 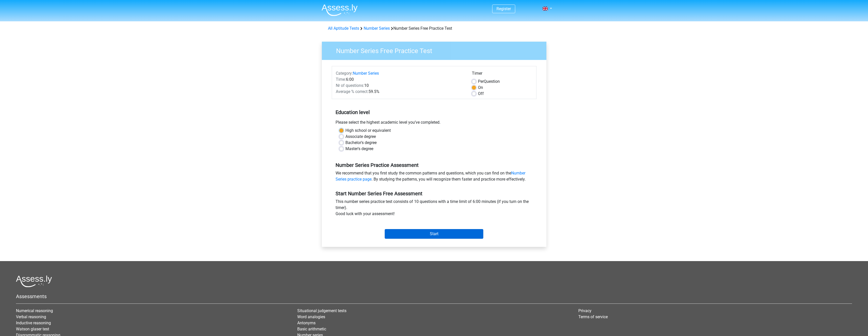 I want to click on div: 6:00, so click(x=400, y=79).